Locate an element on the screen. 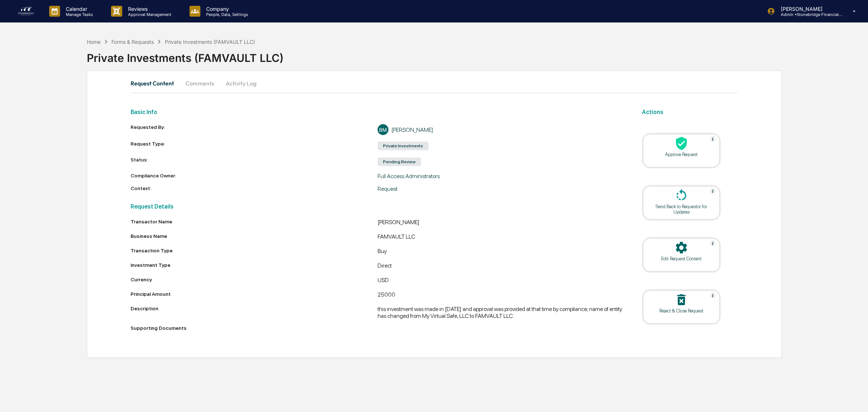 Image resolution: width=868 pixels, height=412 pixels. div: Transactor Name is located at coordinates (254, 221).